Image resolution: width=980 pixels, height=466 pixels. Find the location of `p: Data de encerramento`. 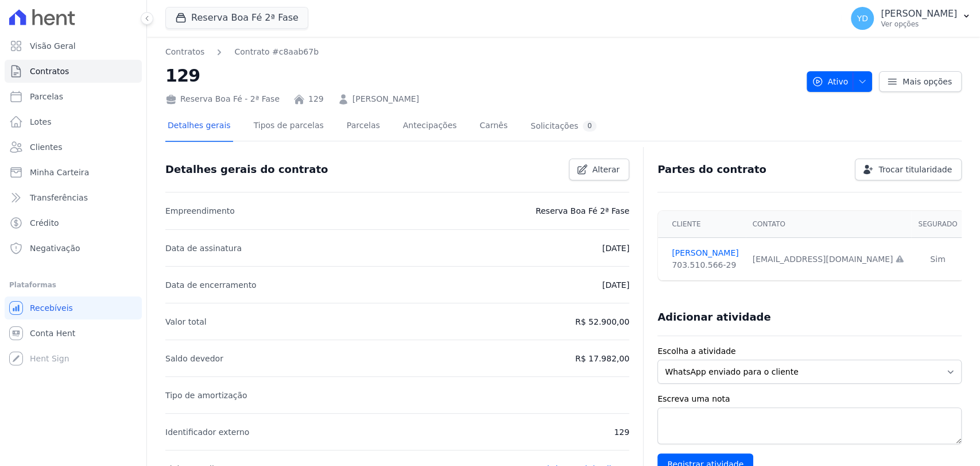

p: Data de encerramento is located at coordinates (211, 285).